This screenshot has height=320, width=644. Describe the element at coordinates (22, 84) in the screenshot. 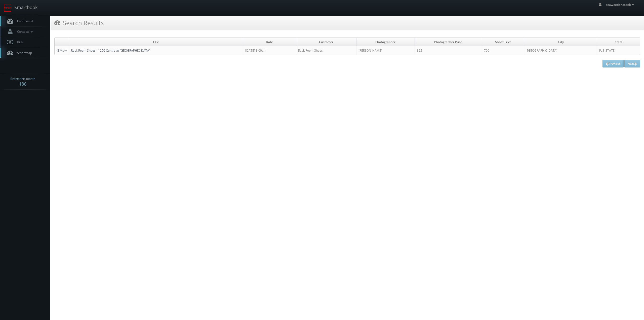

I see `strong: 186` at that location.